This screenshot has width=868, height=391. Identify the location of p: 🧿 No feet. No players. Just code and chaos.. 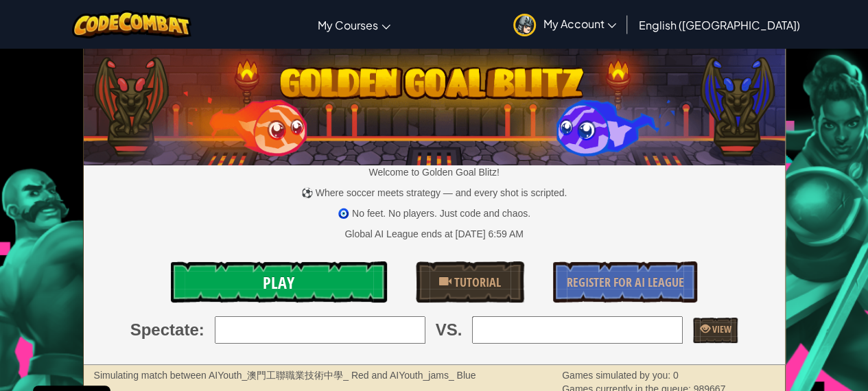
(434, 213).